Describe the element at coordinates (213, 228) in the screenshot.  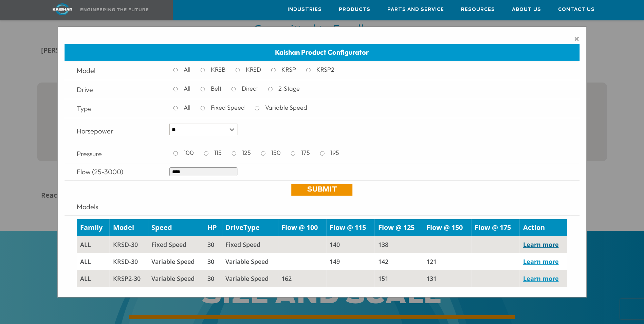
I see `td: HP` at that location.